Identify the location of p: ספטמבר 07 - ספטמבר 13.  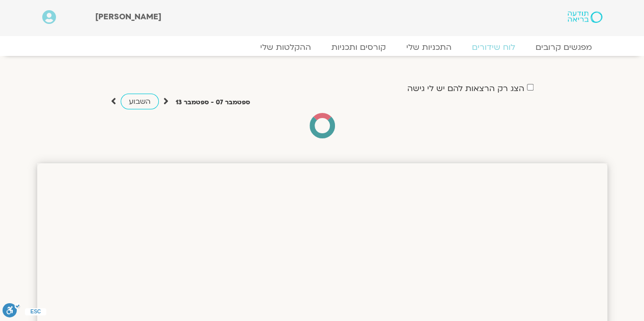
(212, 103).